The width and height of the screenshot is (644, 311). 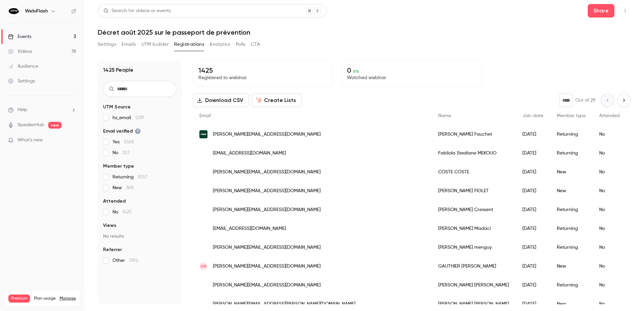 I want to click on div: Events, so click(x=20, y=37).